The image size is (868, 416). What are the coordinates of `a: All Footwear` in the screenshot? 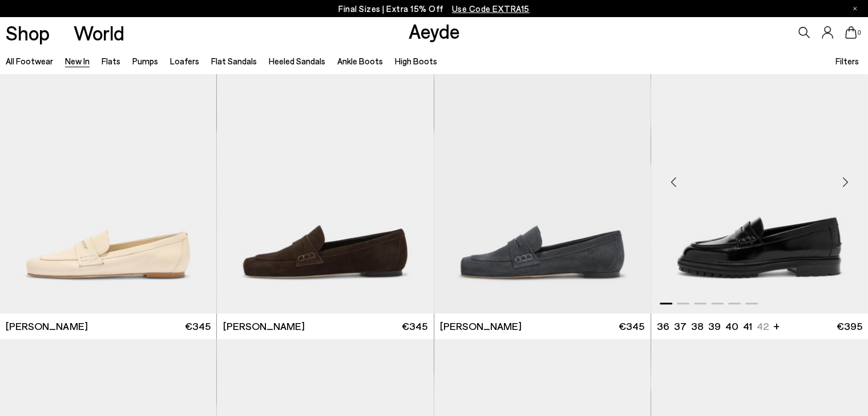 It's located at (29, 61).